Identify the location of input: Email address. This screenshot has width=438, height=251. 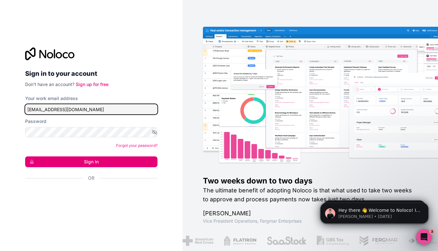
(91, 109).